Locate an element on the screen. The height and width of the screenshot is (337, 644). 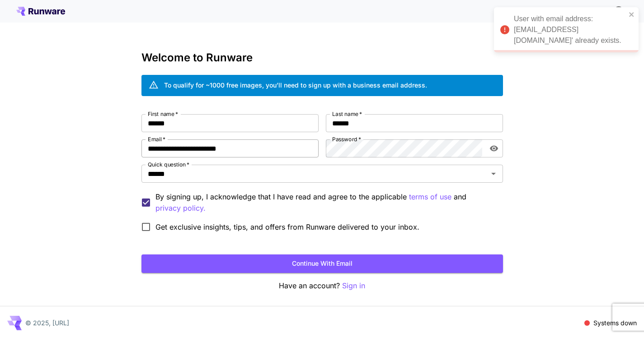
label: Last name is located at coordinates (347, 114).